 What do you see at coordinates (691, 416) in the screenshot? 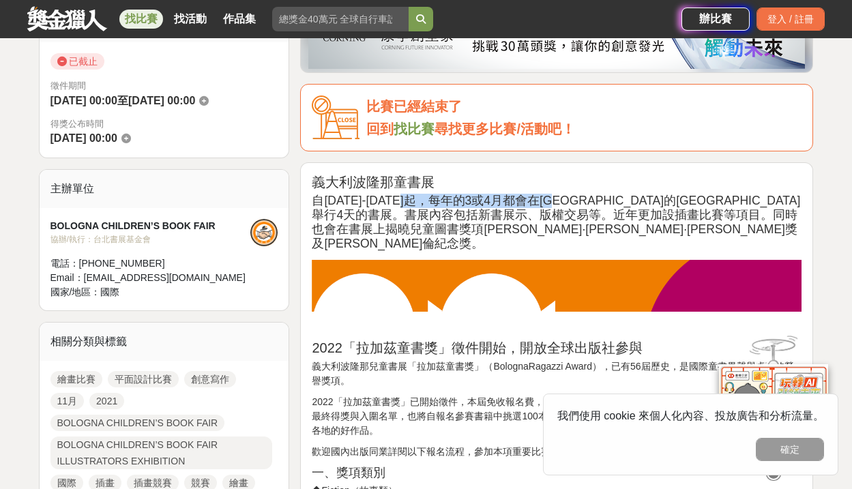
I see `span: 我們使用 cookie 來個人化內容、投放廣告和分析流量。` at bounding box center [691, 416].